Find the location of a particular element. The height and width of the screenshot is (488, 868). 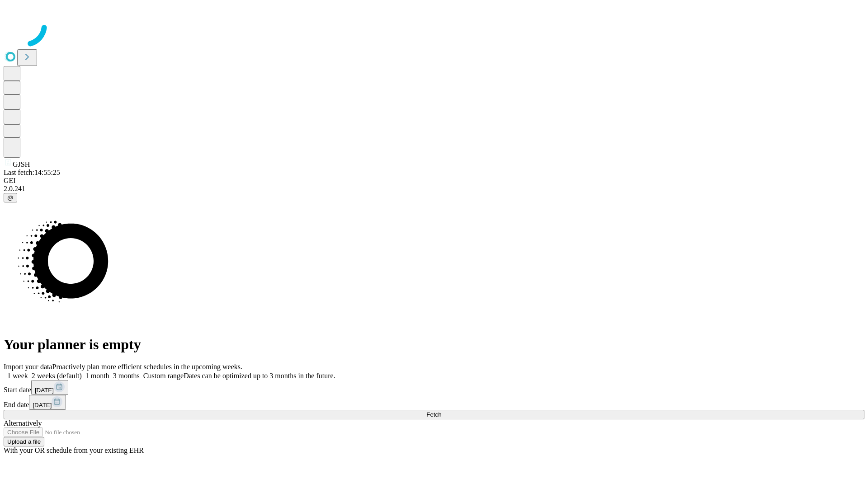

div: Start date is located at coordinates (434, 387).